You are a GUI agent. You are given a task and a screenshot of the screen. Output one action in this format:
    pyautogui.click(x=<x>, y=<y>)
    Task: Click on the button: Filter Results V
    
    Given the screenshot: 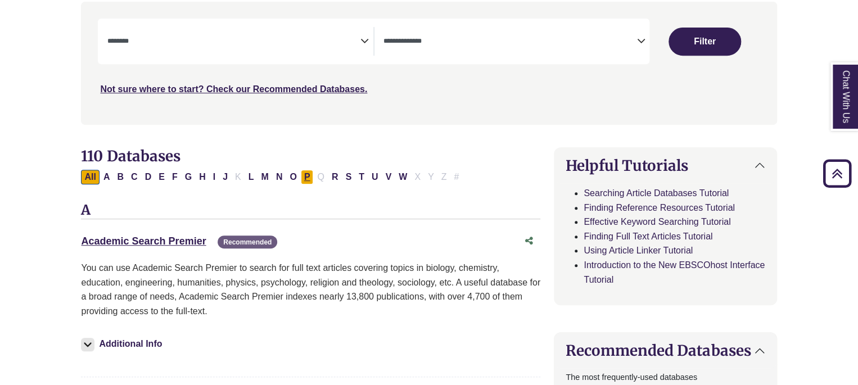 What is the action you would take?
    pyautogui.click(x=388, y=177)
    